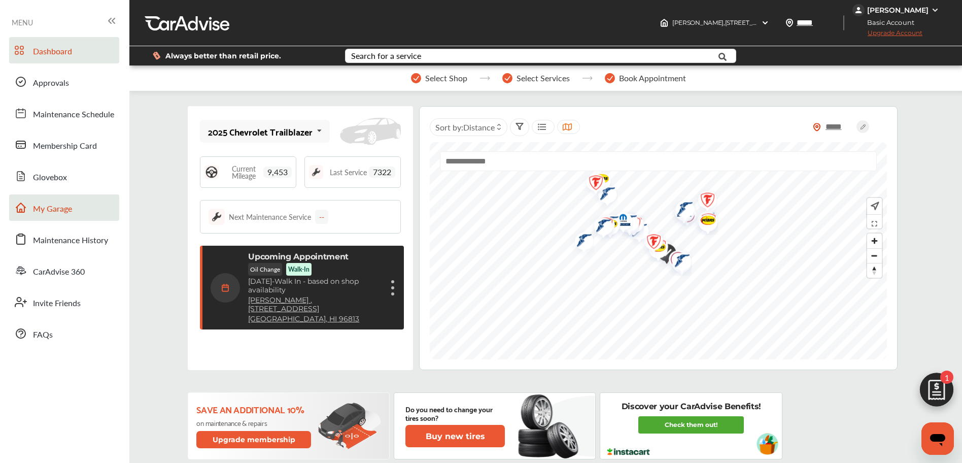 This screenshot has height=463, width=962. Describe the element at coordinates (57, 303) in the screenshot. I see `span: Invite Friends` at that location.